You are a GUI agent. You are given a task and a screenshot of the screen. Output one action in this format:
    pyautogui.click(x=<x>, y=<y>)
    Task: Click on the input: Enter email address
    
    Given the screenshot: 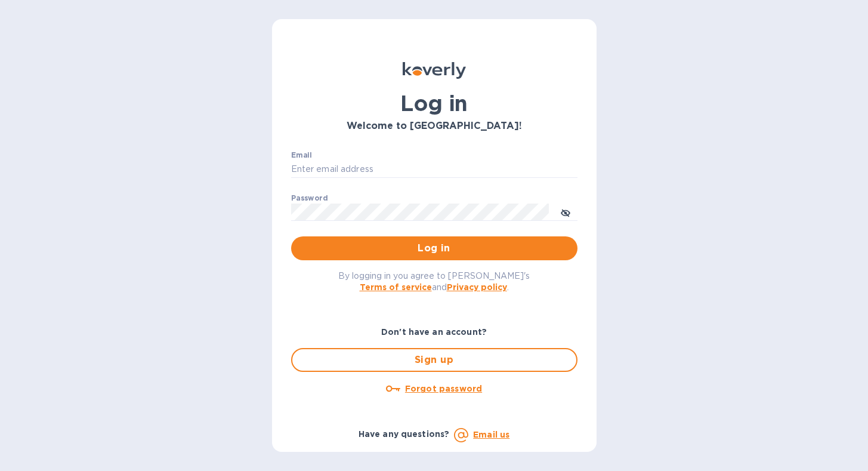 What is the action you would take?
    pyautogui.click(x=434, y=169)
    